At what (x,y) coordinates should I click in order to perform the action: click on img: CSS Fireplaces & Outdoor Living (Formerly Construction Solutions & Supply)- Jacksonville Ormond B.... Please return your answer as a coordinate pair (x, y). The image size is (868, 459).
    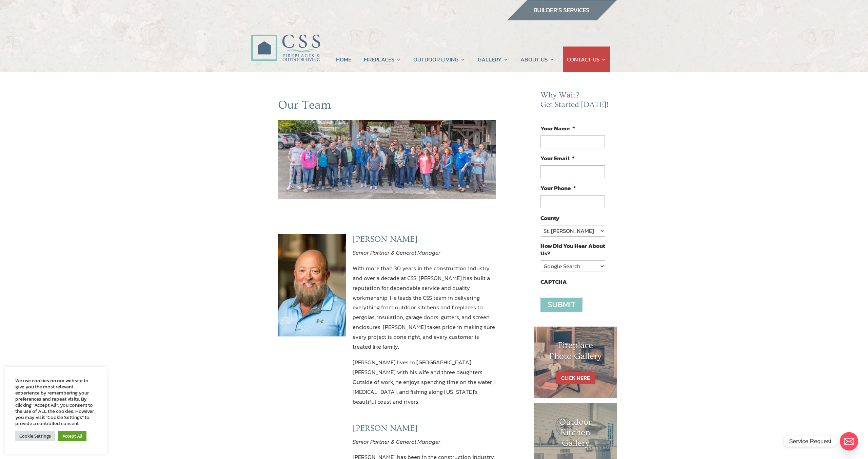
    Looking at the image, I should click on (285, 40).